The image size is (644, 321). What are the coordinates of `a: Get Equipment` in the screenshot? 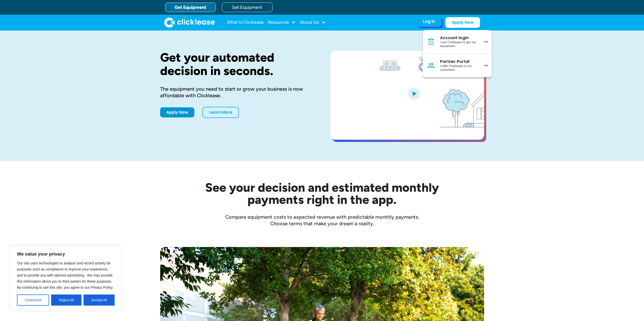 It's located at (191, 7).